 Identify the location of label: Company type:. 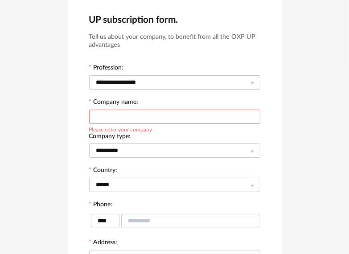
(110, 137).